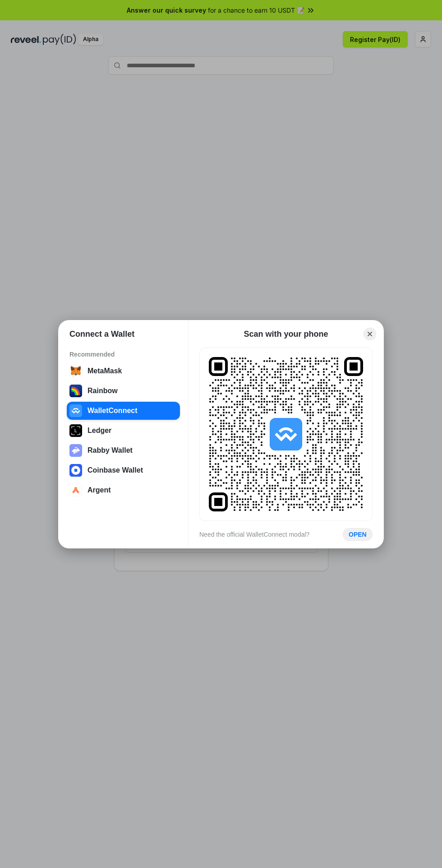 The width and height of the screenshot is (442, 868). Describe the element at coordinates (370, 334) in the screenshot. I see `button: Close` at that location.